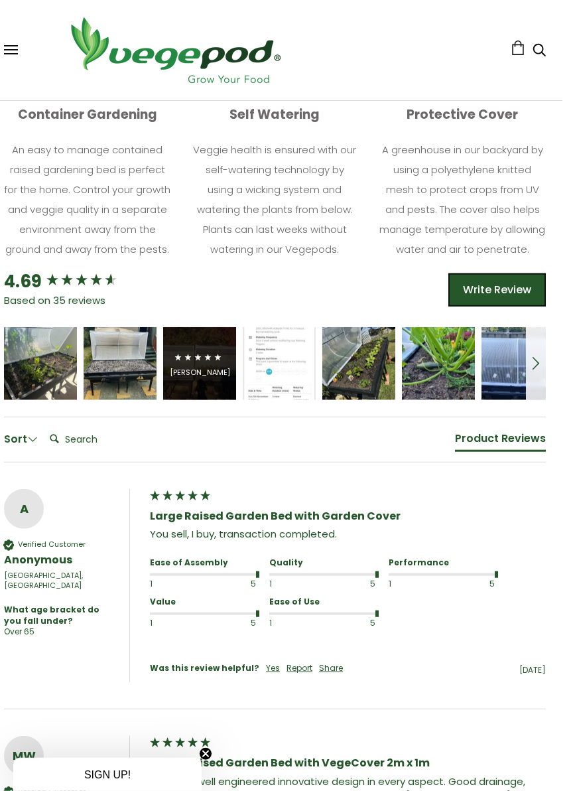  I want to click on div: MW, so click(24, 756).